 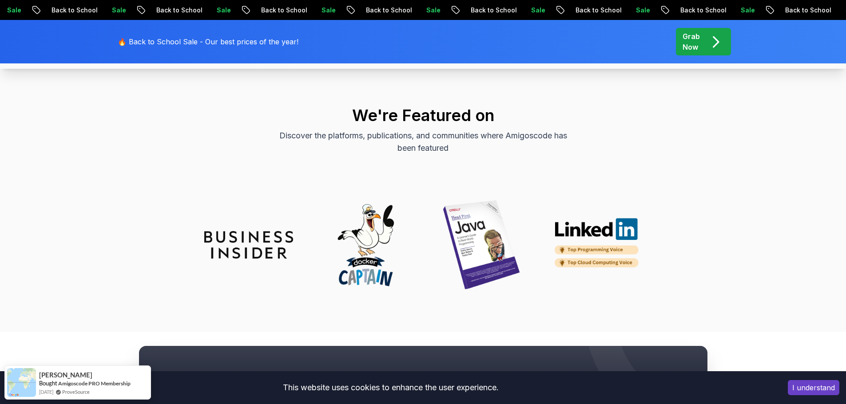 I want to click on img: partner_docker, so click(x=365, y=245).